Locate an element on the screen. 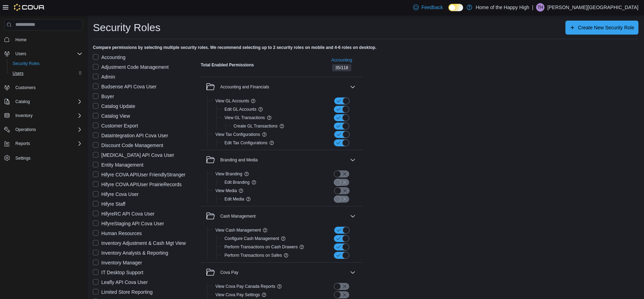 This screenshot has height=299, width=644. label: Hifyre Cova User is located at coordinates (116, 194).